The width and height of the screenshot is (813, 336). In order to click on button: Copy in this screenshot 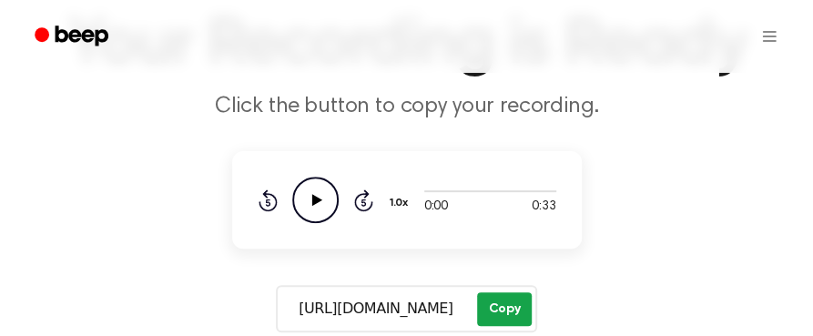, I will do `click(503, 309)`.